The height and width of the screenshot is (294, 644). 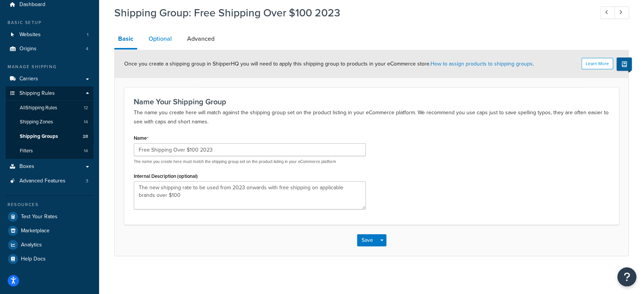 What do you see at coordinates (367, 240) in the screenshot?
I see `button: Save` at bounding box center [367, 240].